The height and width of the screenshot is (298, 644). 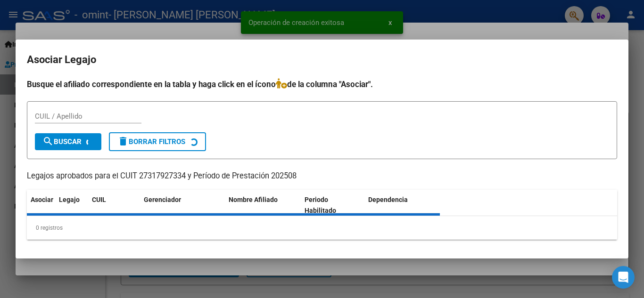 What do you see at coordinates (182, 206) in the screenshot?
I see `datatable-header-cell: Gerenciador` at bounding box center [182, 206].